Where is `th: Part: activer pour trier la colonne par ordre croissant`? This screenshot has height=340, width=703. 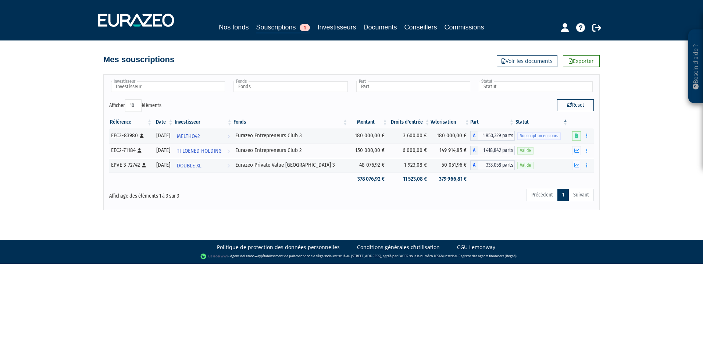
th: Part: activer pour trier la colonne par ordre croissant is located at coordinates (492, 122).